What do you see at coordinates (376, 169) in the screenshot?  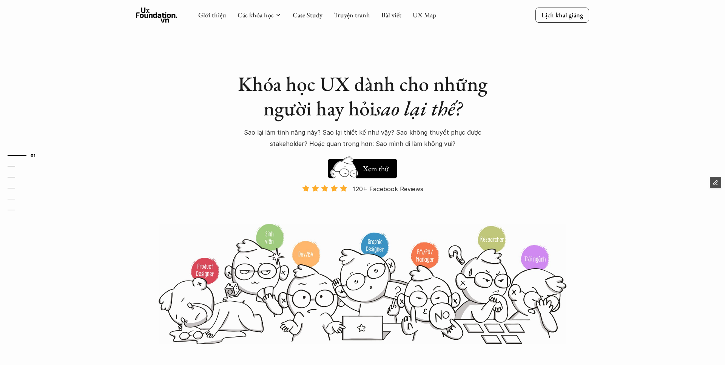 I see `h5: Xem thử` at bounding box center [376, 169].